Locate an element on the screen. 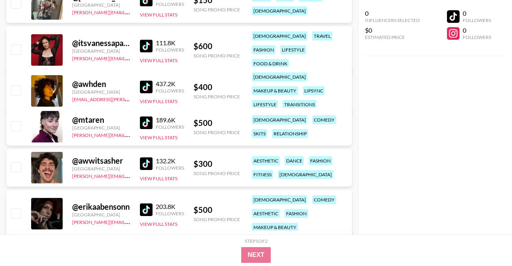  div: $ 600 is located at coordinates (217, 46).